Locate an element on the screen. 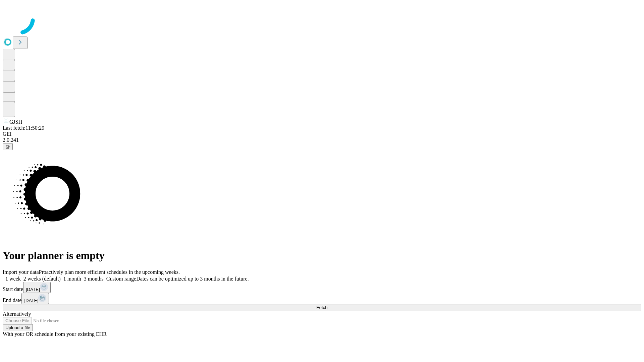  span: Last fetch: 11:50:29 is located at coordinates (24, 128).